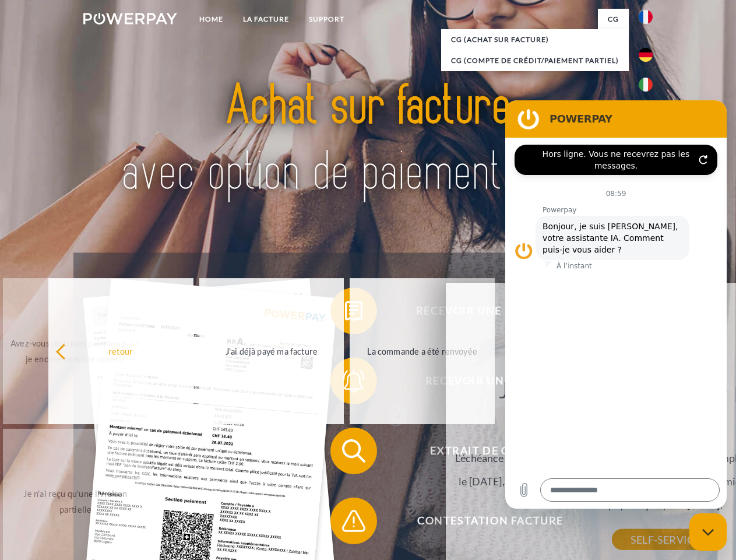 This screenshot has height=560, width=736. Describe the element at coordinates (18, 390) in the screenshot. I see `button: Charger un fichier` at that location.